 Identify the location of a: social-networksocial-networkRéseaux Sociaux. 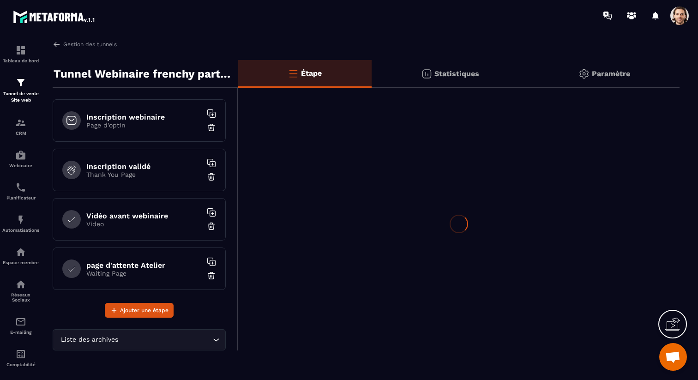
(21, 290).